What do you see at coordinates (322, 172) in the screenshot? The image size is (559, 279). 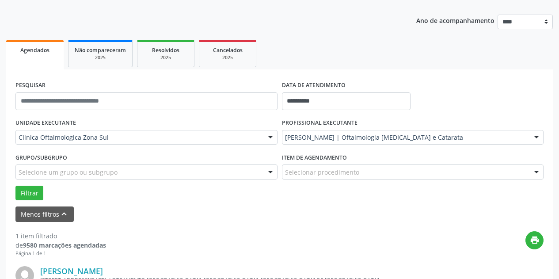 I see `span: Selecionar procedimento` at bounding box center [322, 172].